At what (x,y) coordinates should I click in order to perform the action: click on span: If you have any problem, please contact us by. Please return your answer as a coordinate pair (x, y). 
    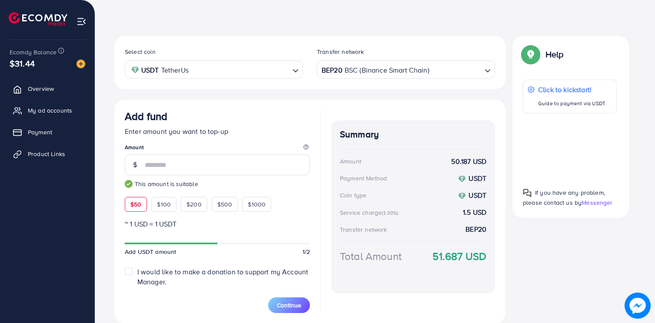
    Looking at the image, I should click on (564, 197).